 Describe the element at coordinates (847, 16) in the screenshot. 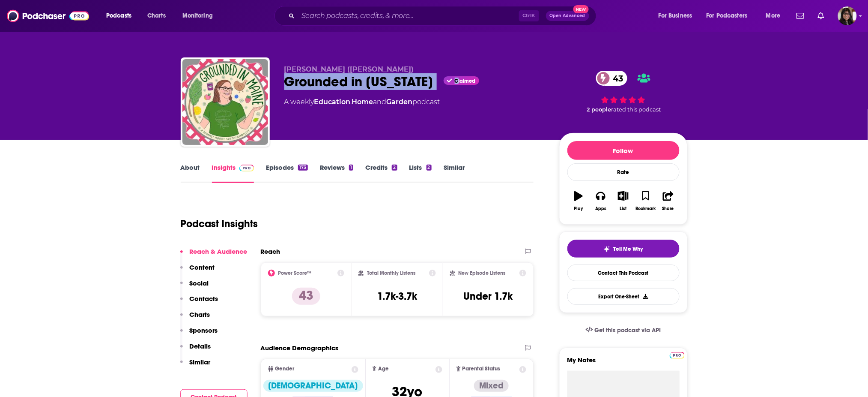

I see `img: User Profile` at that location.